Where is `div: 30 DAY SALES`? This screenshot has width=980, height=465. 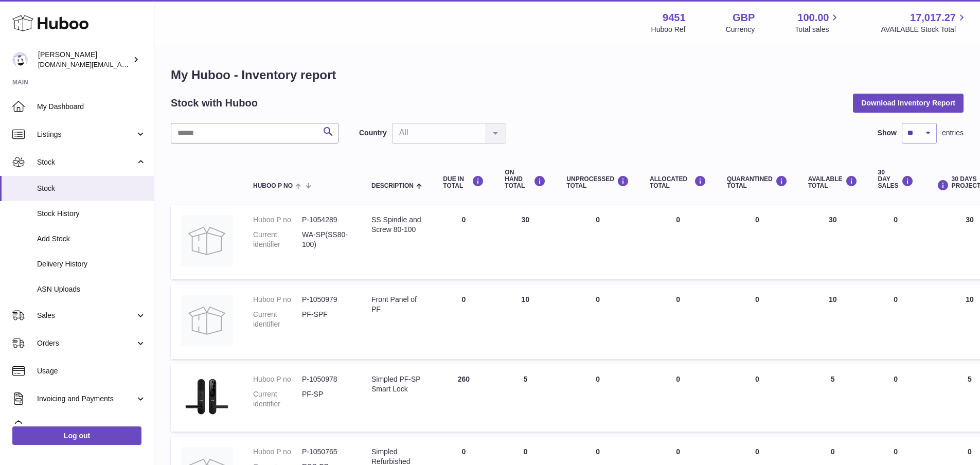 div: 30 DAY SALES is located at coordinates (896, 179).